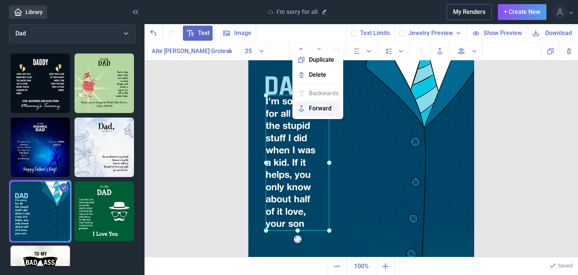  Describe the element at coordinates (40, 211) in the screenshot. I see `img: I'm sorry for all` at that location.